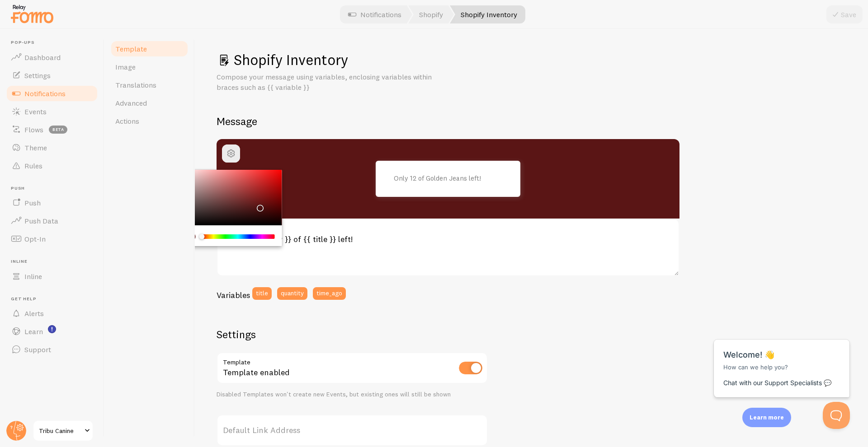  I want to click on span: Opt-In, so click(35, 239).